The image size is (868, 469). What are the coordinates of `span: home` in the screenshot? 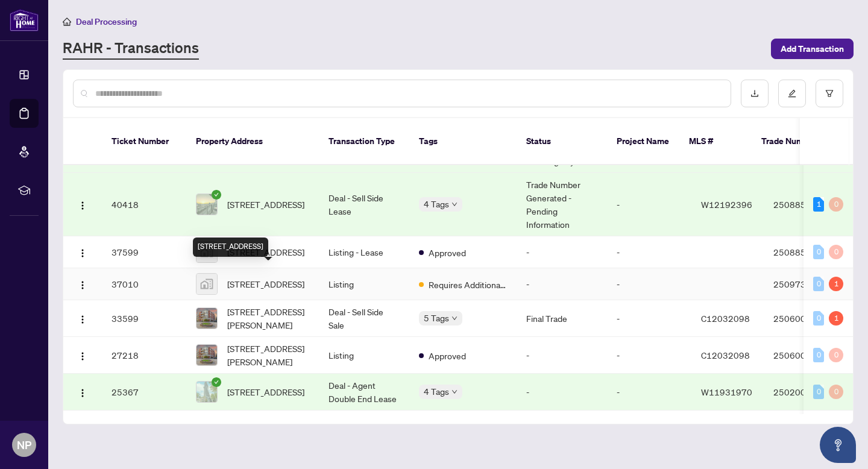 It's located at (67, 22).